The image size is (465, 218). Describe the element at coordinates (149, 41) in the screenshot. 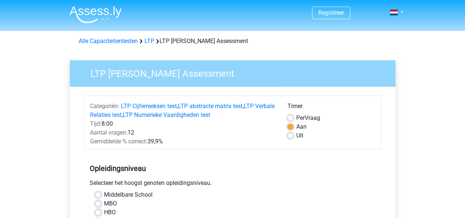

I see `a: LTP` at that location.